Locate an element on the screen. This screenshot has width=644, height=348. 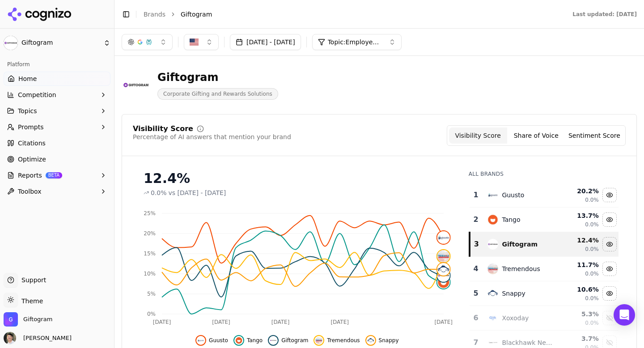
span: Guusto is located at coordinates (218, 341).